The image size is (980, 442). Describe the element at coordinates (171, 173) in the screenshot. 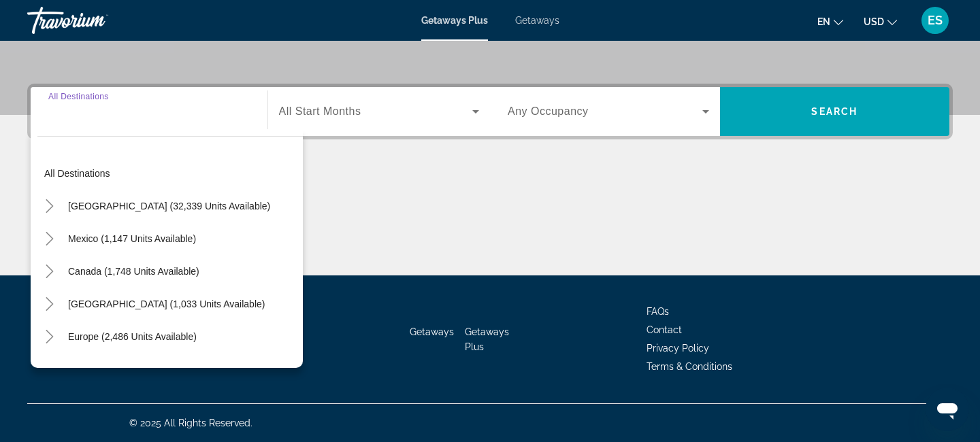

I see `button: All destinations` at that location.